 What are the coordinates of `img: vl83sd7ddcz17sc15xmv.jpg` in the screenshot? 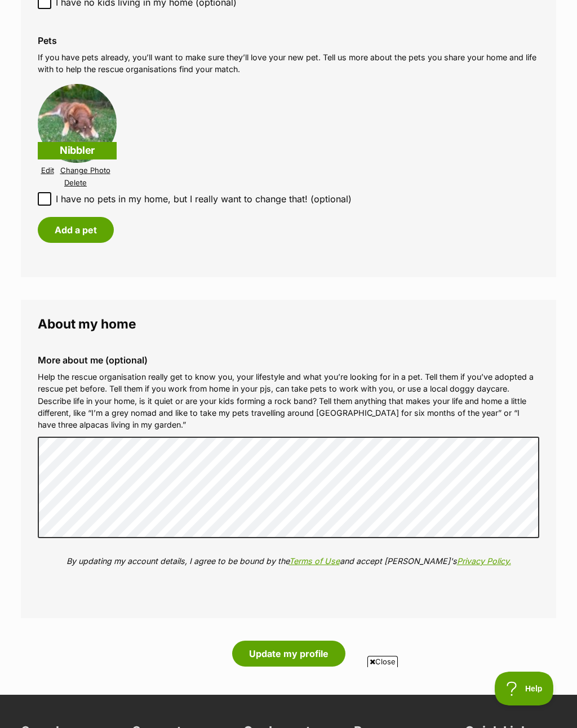 It's located at (78, 123).